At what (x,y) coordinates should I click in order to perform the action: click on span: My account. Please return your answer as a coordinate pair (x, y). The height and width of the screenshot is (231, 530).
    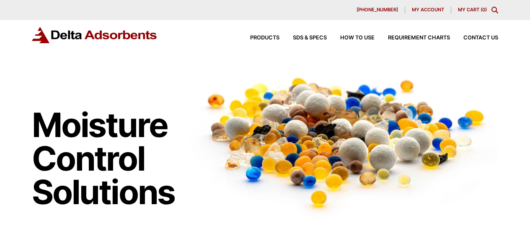
    Looking at the image, I should click on (428, 10).